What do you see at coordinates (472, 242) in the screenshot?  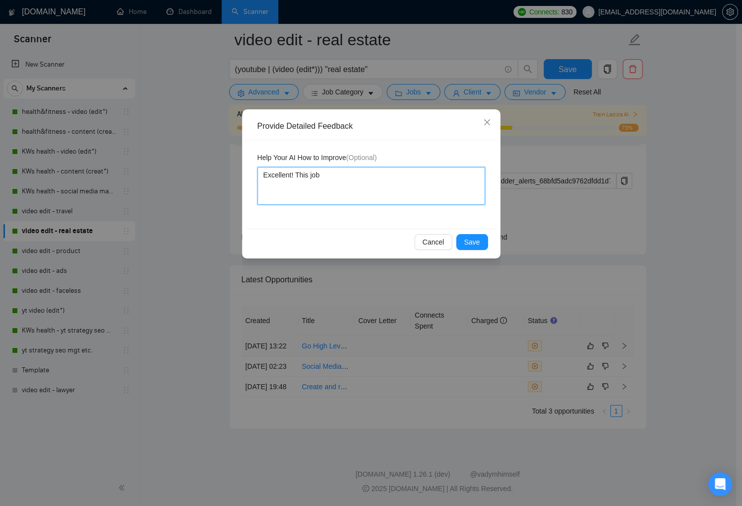 I see `span: Save` at bounding box center [472, 242].